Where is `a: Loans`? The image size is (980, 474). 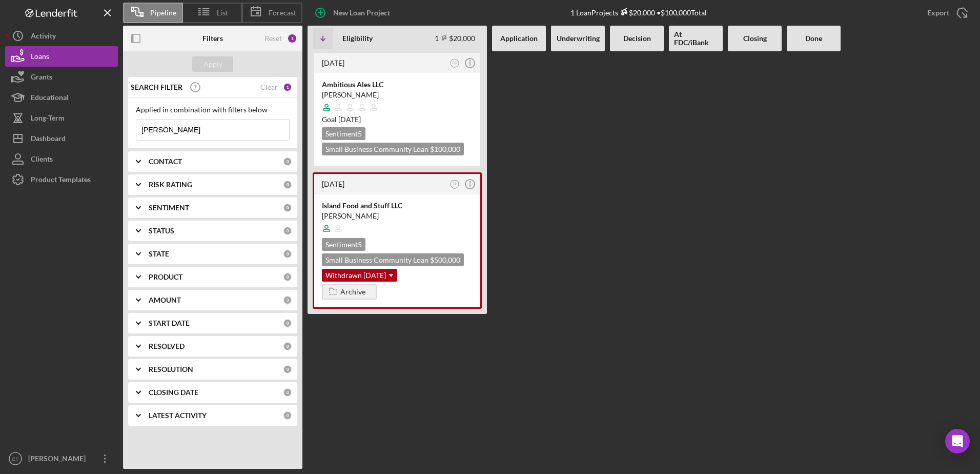
a: Loans is located at coordinates (62, 56).